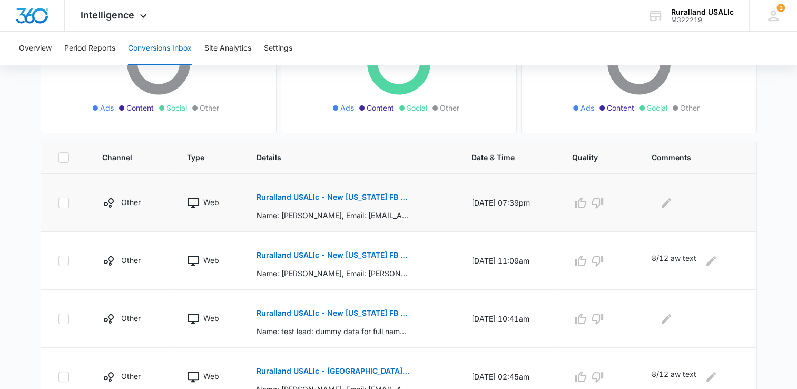 This screenshot has height=389, width=797. I want to click on span: Details, so click(343, 157).